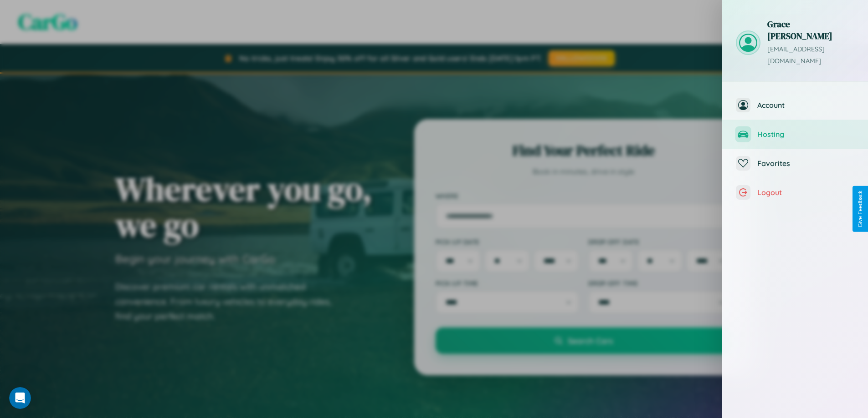 The image size is (868, 418). What do you see at coordinates (806, 164) in the screenshot?
I see `span: Favorites` at bounding box center [806, 164].